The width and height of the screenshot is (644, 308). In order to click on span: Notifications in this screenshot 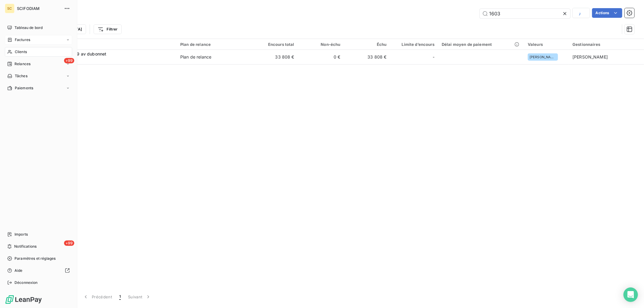, I will do `click(25, 246)`.